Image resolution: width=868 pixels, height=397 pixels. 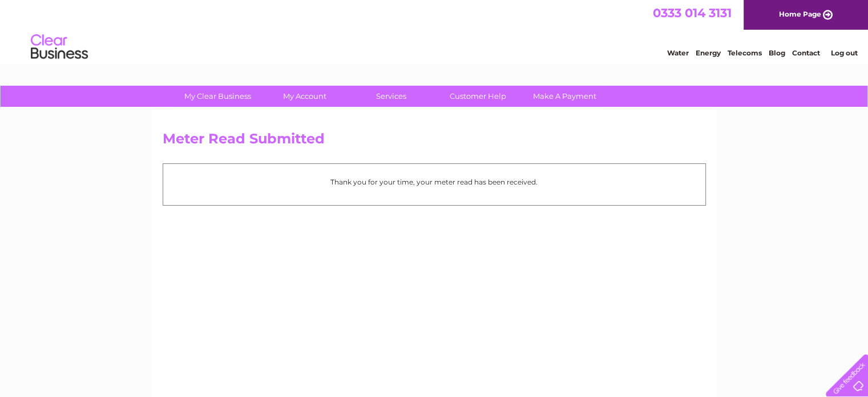 I want to click on a: Log out, so click(x=843, y=53).